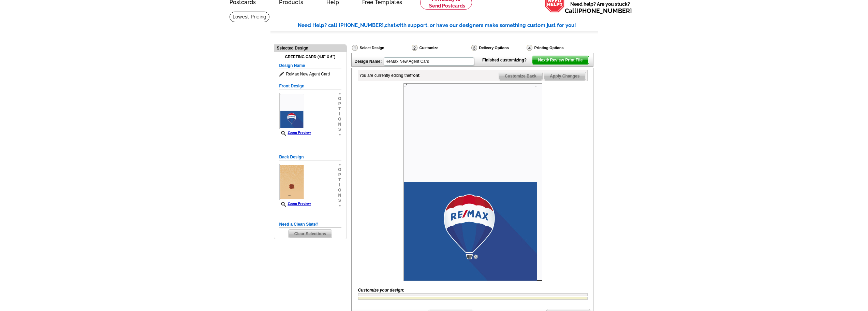 Image resolution: width=868 pixels, height=311 pixels. I want to click on b: front, so click(415, 76).